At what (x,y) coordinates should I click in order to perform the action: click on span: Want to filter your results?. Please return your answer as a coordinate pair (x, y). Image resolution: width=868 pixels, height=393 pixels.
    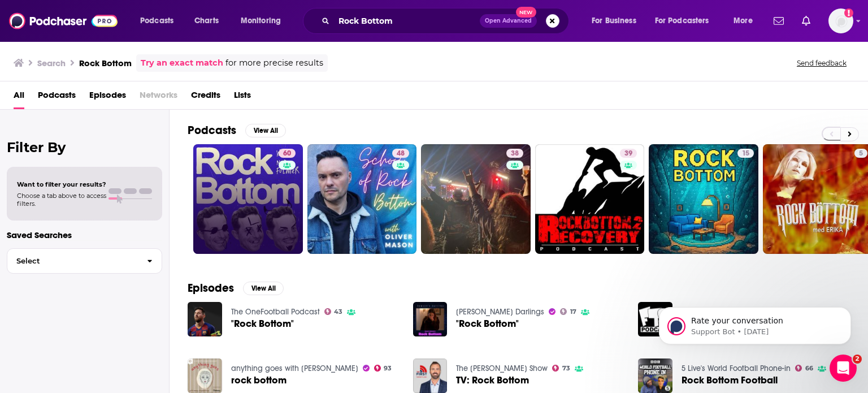
    Looking at the image, I should click on (62, 184).